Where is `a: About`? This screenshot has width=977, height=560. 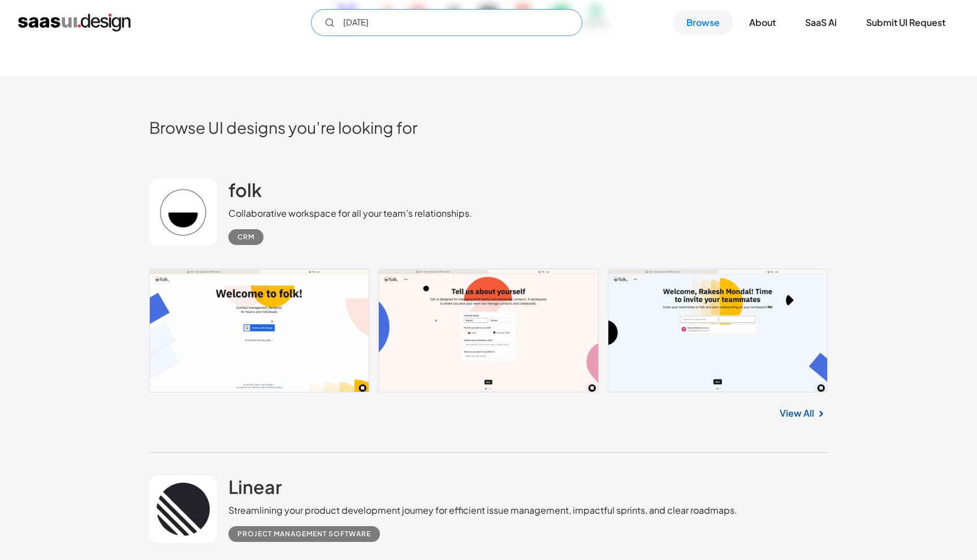
a: About is located at coordinates (762, 22).